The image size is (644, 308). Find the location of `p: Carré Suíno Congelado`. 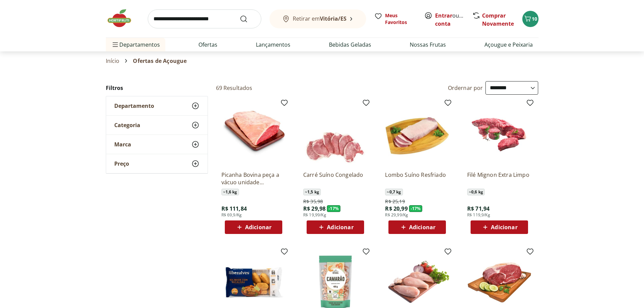

p: Carré Suíno Congelado is located at coordinates (335, 179).